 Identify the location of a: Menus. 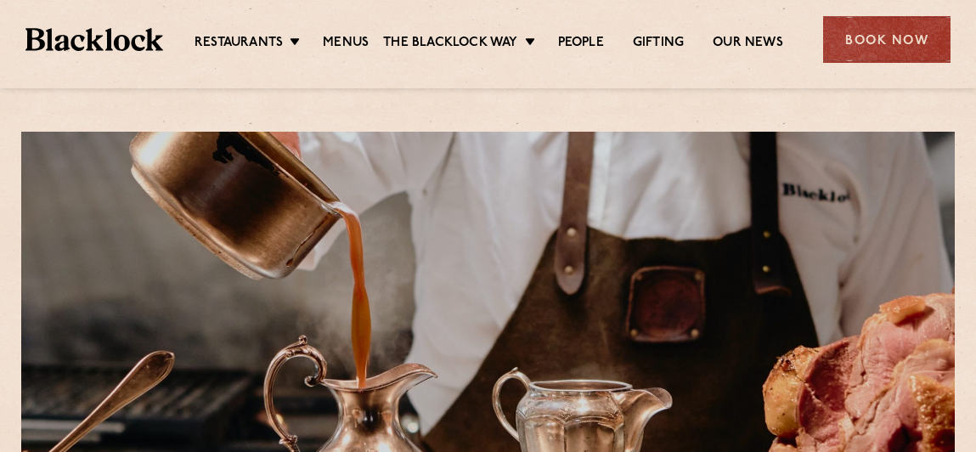
(346, 44).